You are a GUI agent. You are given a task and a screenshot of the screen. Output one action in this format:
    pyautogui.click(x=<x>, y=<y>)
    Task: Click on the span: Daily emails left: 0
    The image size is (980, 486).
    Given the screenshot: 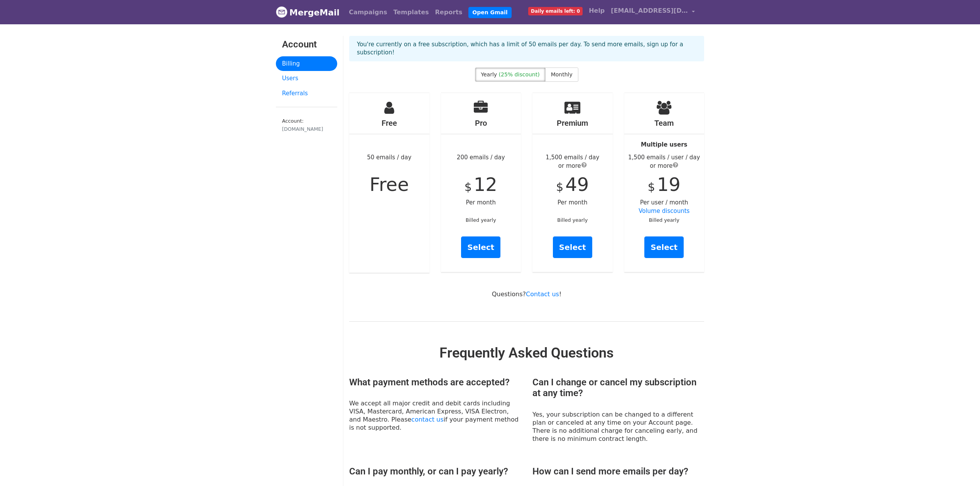 What is the action you would take?
    pyautogui.click(x=555, y=11)
    